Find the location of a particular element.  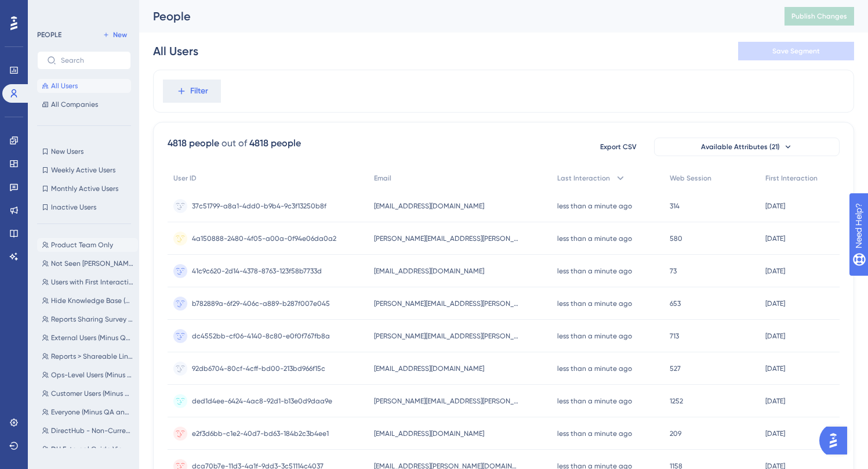

span: Need Help? is located at coordinates (50, 10).